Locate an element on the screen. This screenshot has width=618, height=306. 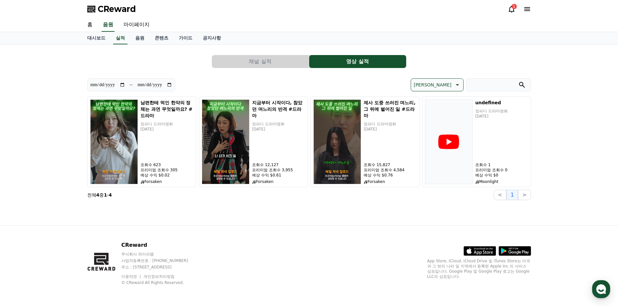
strong: 1 is located at coordinates (105, 195).